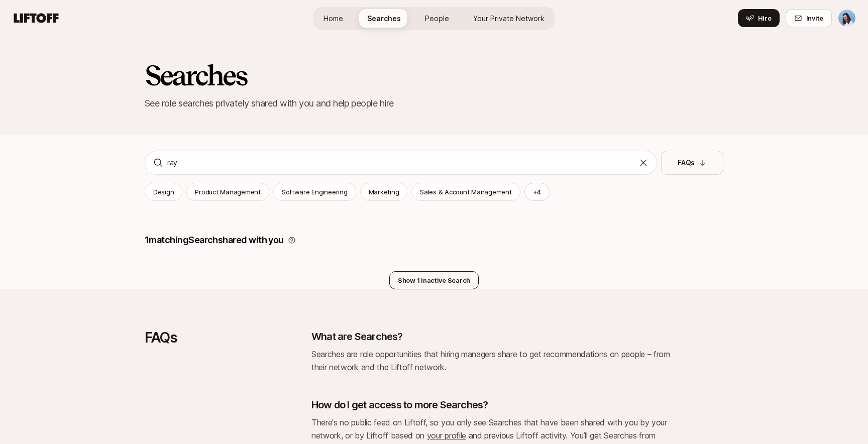 The image size is (868, 444). Describe the element at coordinates (759, 18) in the screenshot. I see `button: Hire` at that location.